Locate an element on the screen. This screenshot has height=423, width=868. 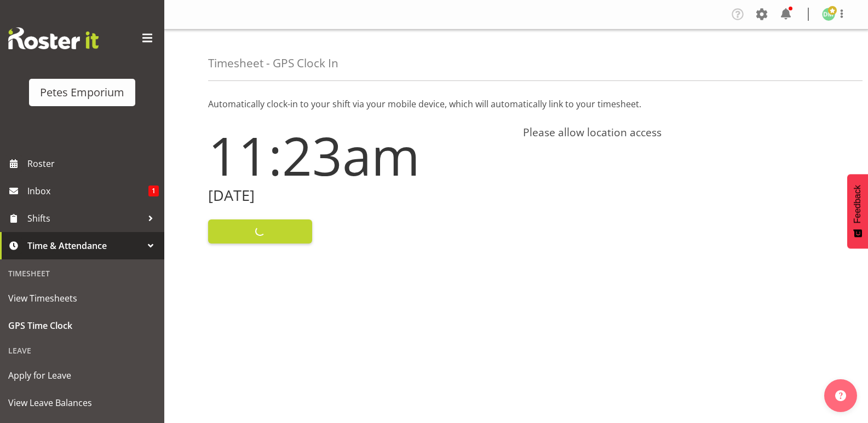
div: Petes Emporium is located at coordinates (82, 92).